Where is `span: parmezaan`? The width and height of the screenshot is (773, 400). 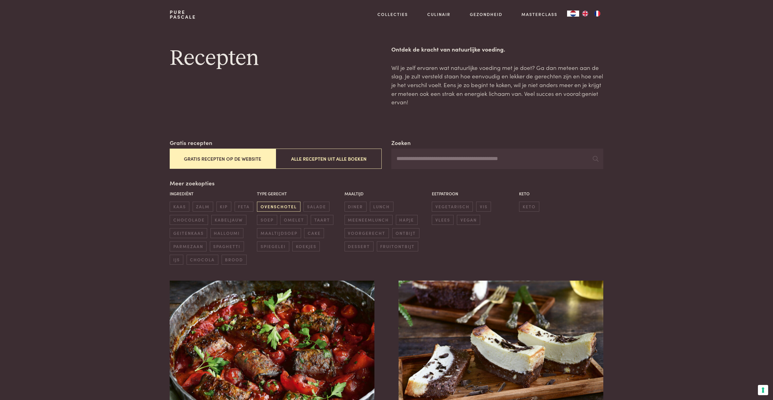 span: parmezaan is located at coordinates (188, 247).